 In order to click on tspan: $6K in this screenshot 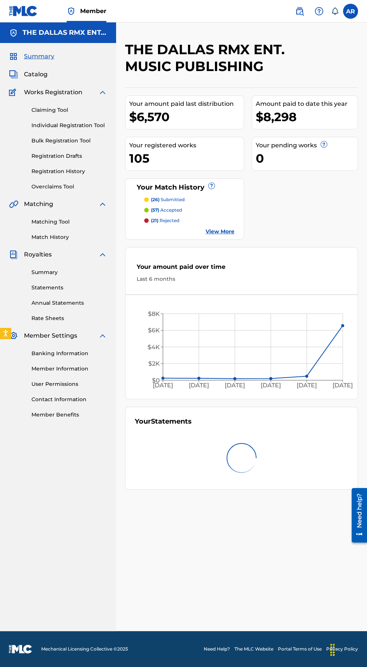, I will do `click(154, 330)`.